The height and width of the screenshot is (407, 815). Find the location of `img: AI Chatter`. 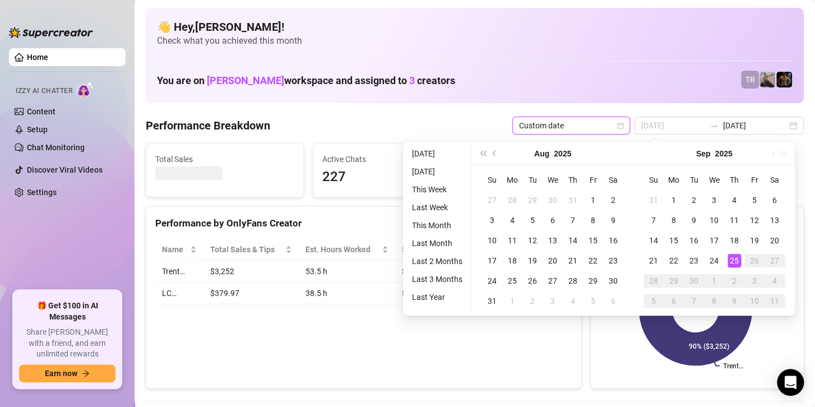

img: AI Chatter is located at coordinates (85, 89).